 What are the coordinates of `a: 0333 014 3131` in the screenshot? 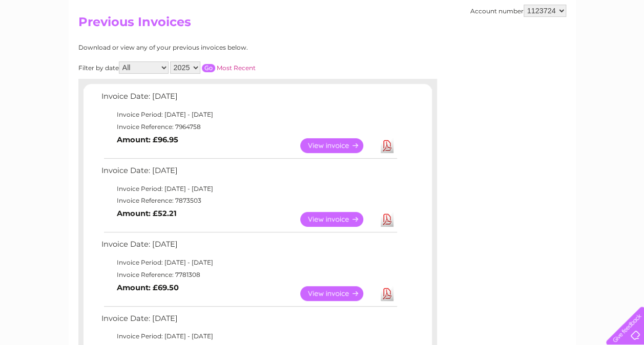 It's located at (486, 11).